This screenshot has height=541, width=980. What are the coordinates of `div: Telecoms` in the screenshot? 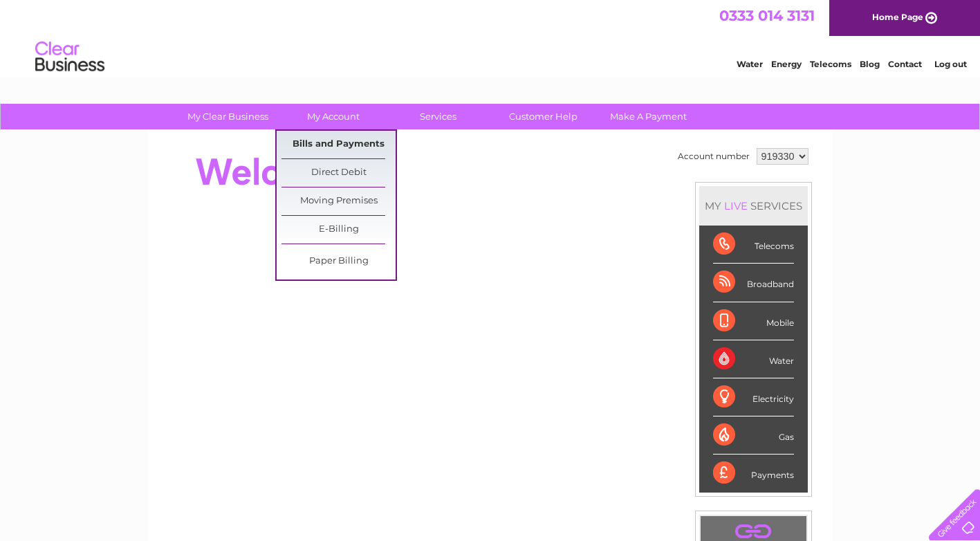 It's located at (752, 244).